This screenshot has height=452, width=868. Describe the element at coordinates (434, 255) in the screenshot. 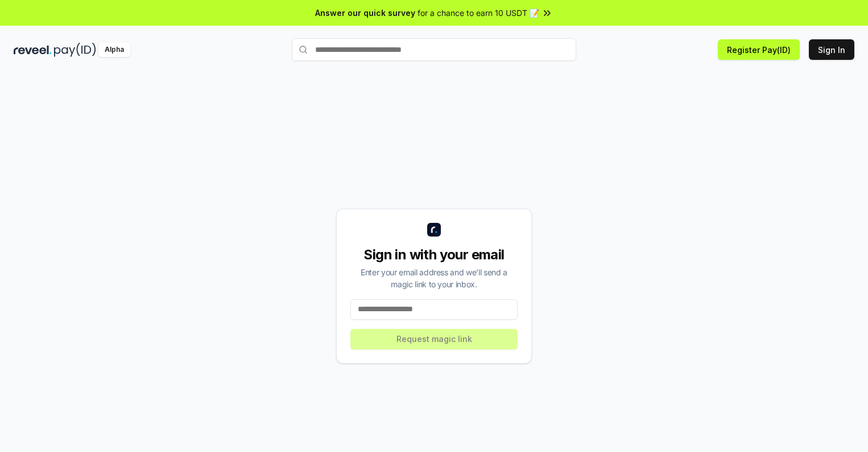

I see `div: Sign in with your email` at that location.